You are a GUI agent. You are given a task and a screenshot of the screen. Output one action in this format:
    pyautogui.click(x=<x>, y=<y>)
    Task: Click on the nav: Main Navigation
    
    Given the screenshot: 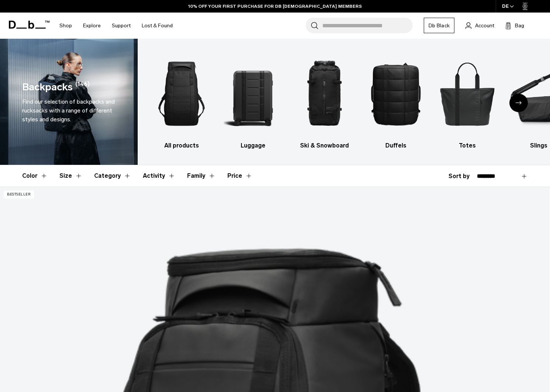 What is the action you would take?
    pyautogui.click(x=116, y=26)
    